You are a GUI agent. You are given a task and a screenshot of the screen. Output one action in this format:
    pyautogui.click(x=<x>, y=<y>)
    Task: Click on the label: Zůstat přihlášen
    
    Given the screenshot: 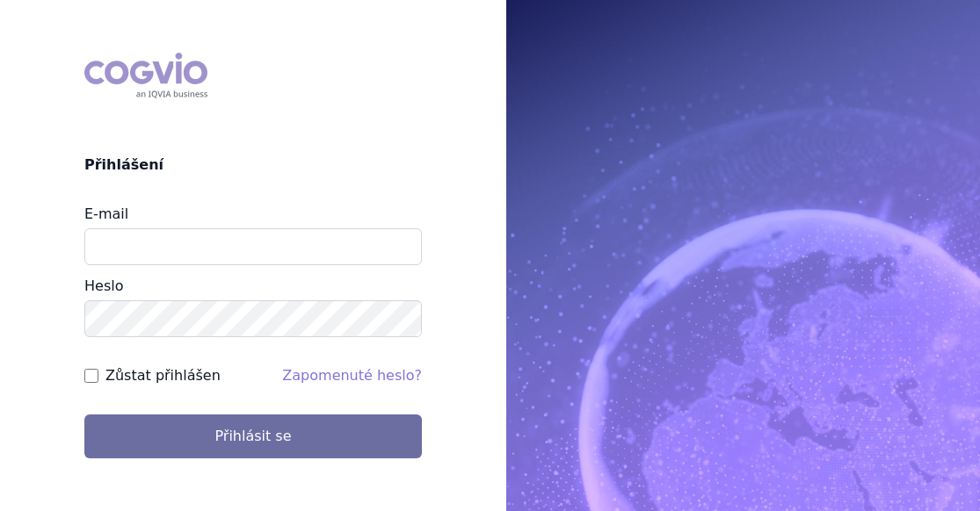 What is the action you would take?
    pyautogui.click(x=163, y=376)
    